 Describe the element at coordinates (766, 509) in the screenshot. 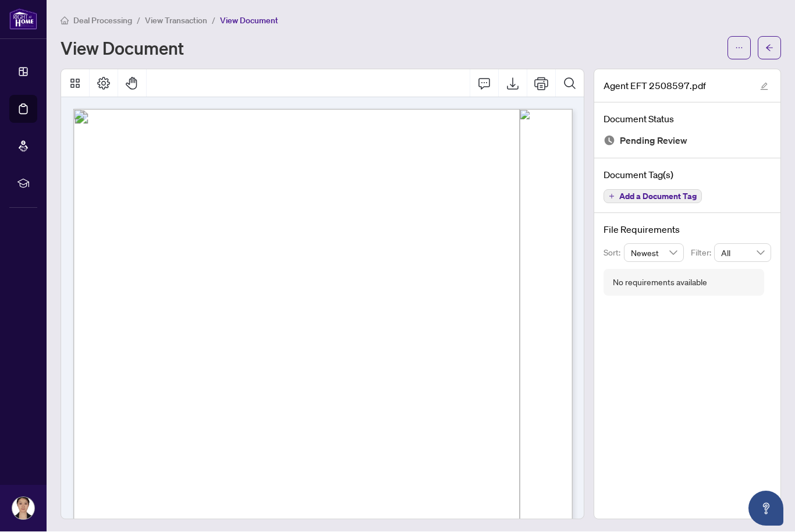

I see `button: Open asap` at that location.